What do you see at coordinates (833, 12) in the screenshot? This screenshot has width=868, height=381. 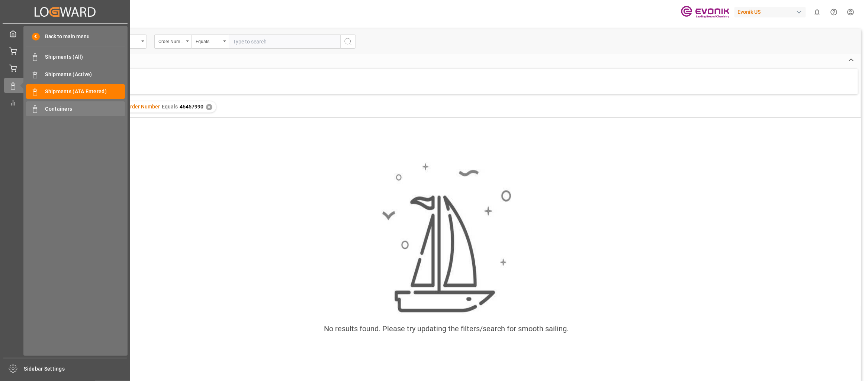 I see `button: Help Center` at bounding box center [833, 12].